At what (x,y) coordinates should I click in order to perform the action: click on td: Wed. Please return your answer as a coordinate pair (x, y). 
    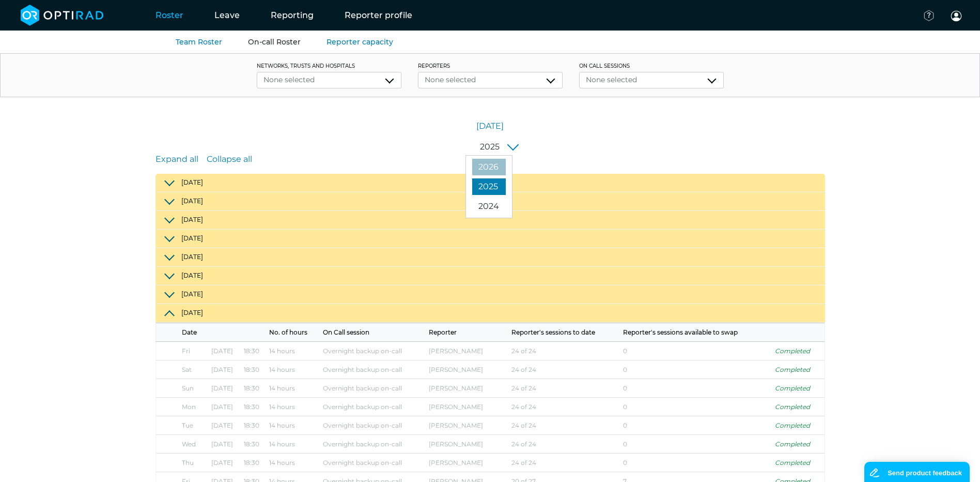
    Looking at the image, I should click on (183, 444).